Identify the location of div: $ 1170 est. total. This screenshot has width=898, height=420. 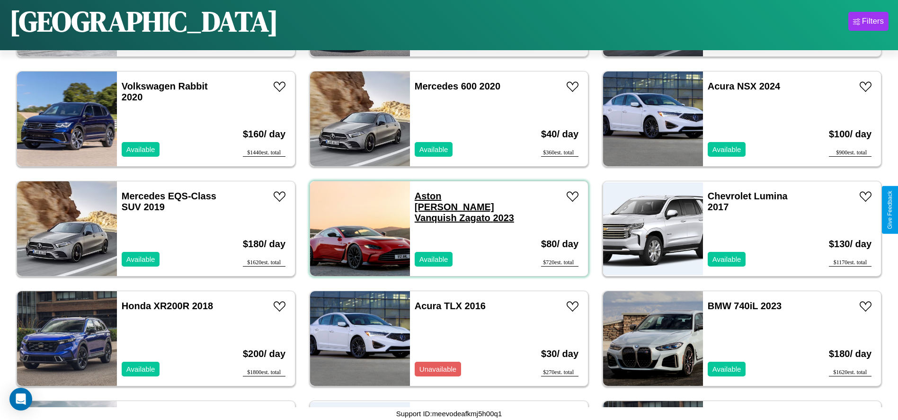
(850, 263).